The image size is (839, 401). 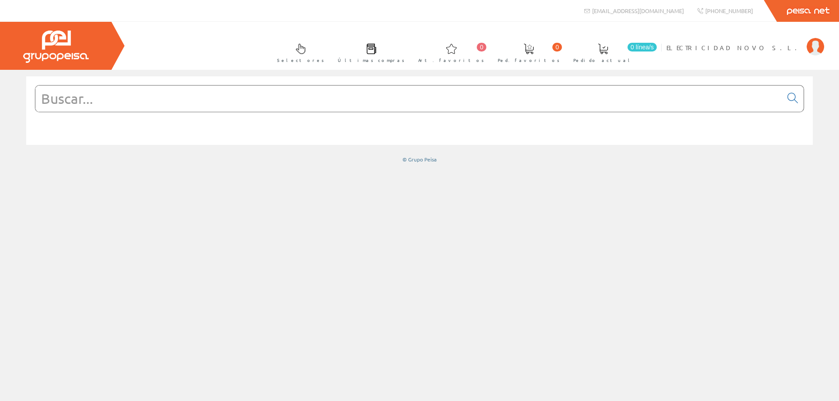 What do you see at coordinates (56, 47) in the screenshot?
I see `img: Grupo Peisa` at bounding box center [56, 47].